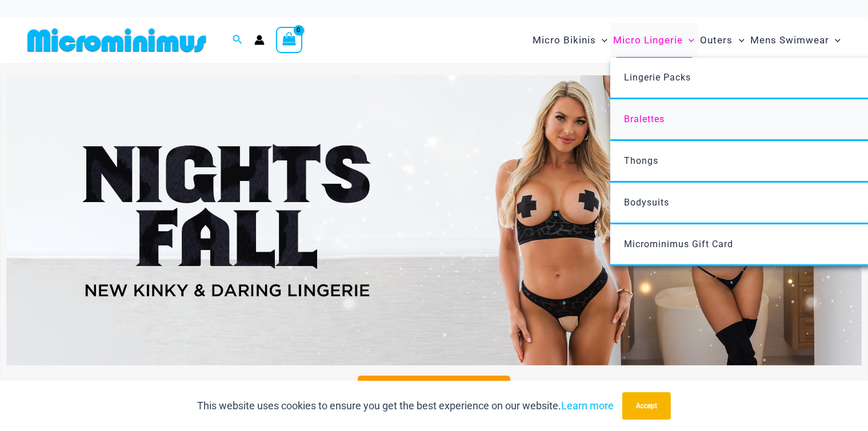 This screenshot has height=431, width=868. What do you see at coordinates (646, 202) in the screenshot?
I see `span: Bodysuits` at bounding box center [646, 202].